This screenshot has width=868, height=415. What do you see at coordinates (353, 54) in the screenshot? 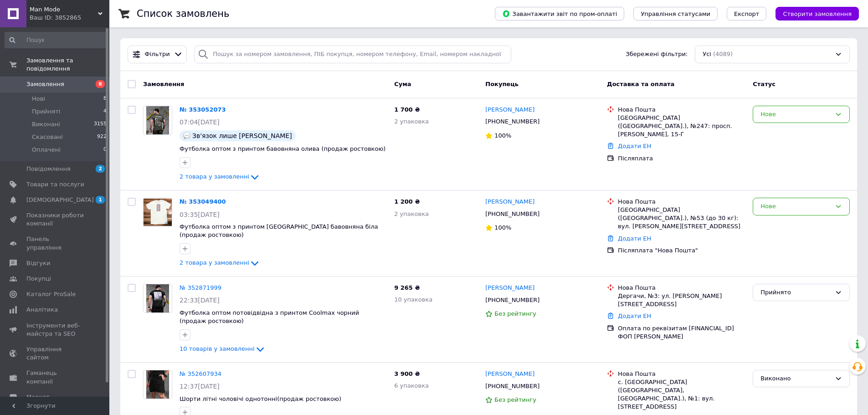
I see `input: Пошук за номером замовлення, ПІБ покупця, номером телефону, Email, номером накладної` at bounding box center [353, 54].